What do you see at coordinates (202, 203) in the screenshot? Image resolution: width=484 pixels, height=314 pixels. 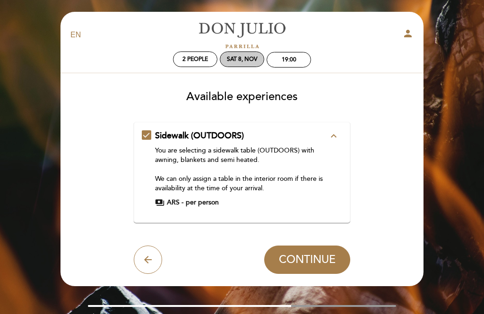 I see `span: per person` at bounding box center [202, 203].